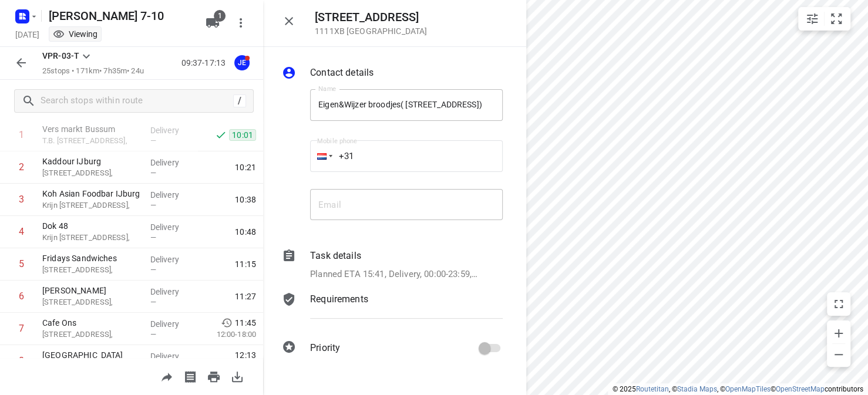  I want to click on p: Dok 48, so click(92, 226).